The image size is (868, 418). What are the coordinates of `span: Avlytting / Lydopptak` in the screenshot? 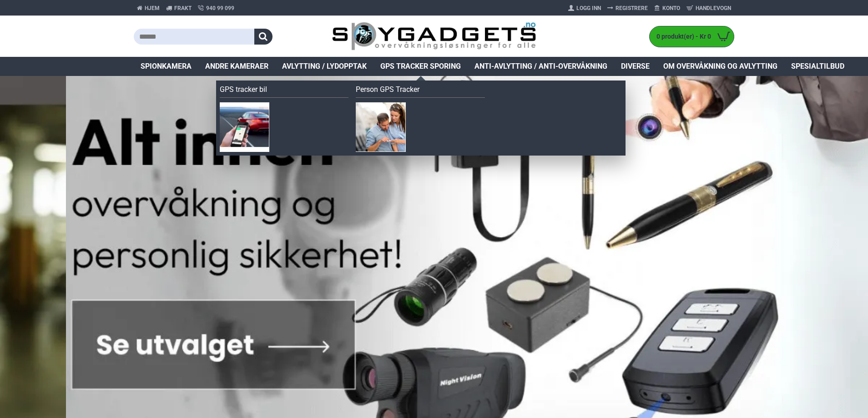 It's located at (324, 66).